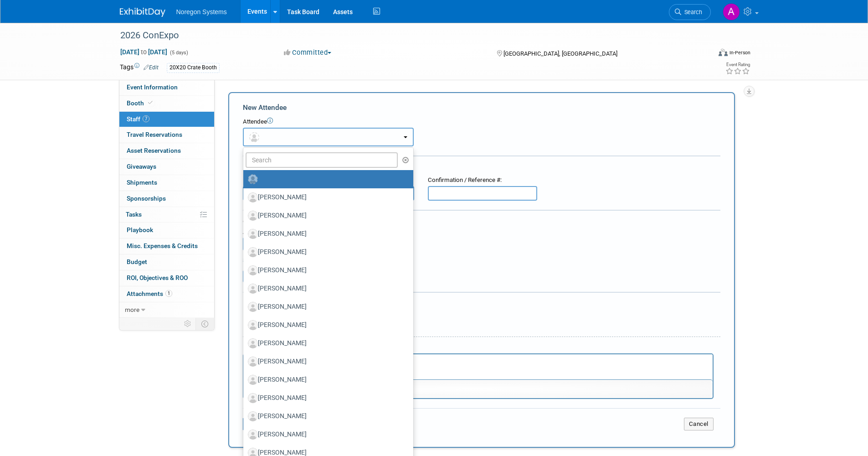 This screenshot has height=456, width=868. What do you see at coordinates (139, 67) in the screenshot?
I see `td: Tags` at bounding box center [139, 67].